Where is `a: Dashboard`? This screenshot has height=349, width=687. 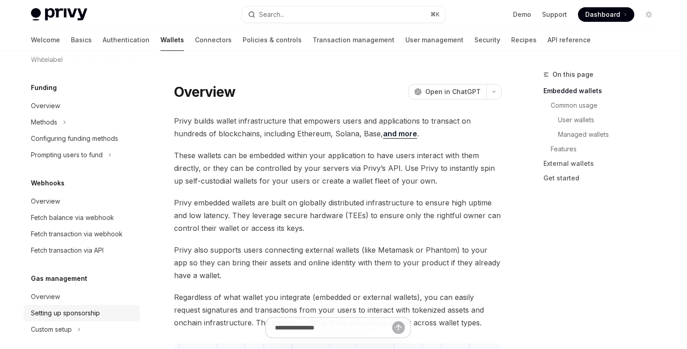 a: Dashboard is located at coordinates (606, 15).